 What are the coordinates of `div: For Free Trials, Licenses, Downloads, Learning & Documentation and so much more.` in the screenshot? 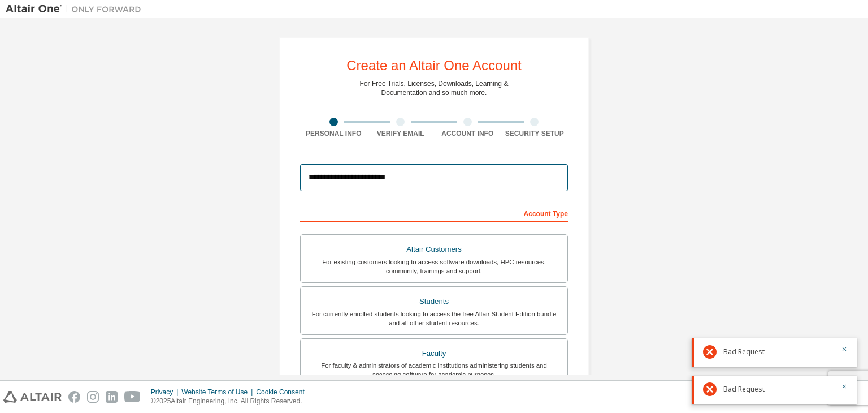 It's located at (434, 88).